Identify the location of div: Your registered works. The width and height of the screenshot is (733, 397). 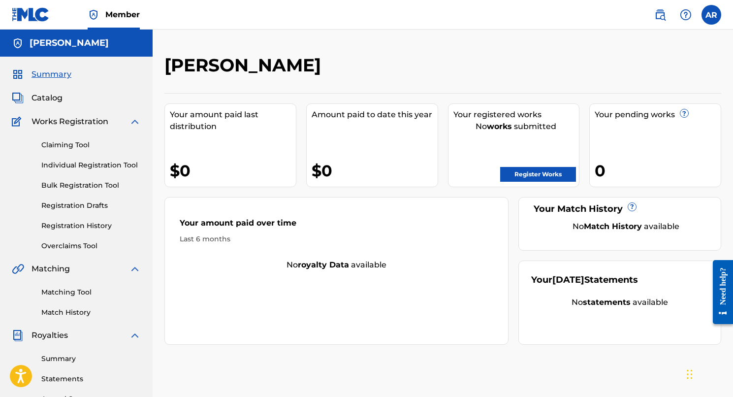
(517, 115).